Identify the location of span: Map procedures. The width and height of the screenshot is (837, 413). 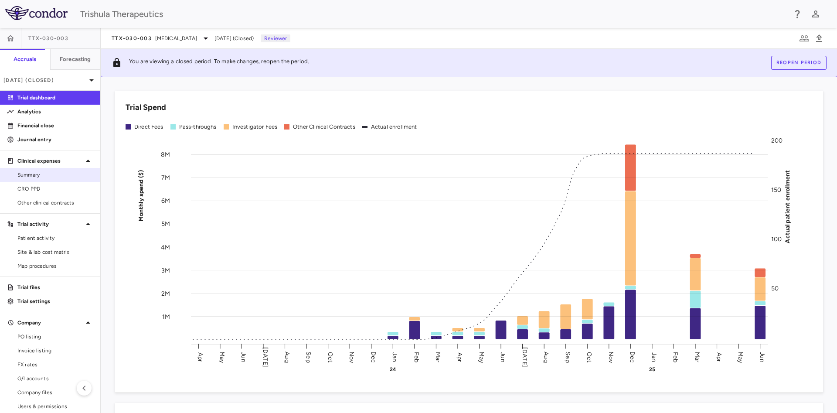
(55, 266).